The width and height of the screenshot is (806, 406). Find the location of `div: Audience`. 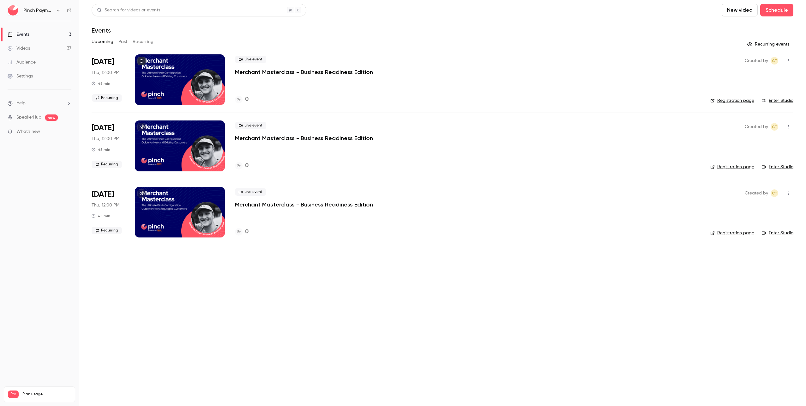

div: Audience is located at coordinates (21, 62).